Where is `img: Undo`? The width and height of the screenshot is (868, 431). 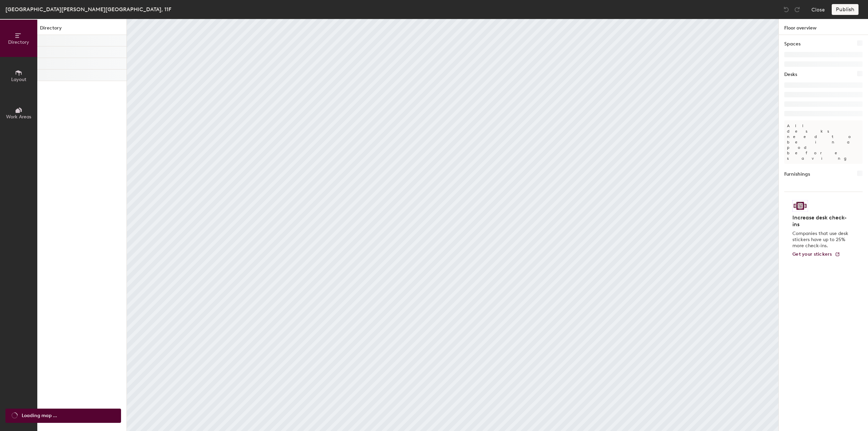
img: Undo is located at coordinates (787, 9).